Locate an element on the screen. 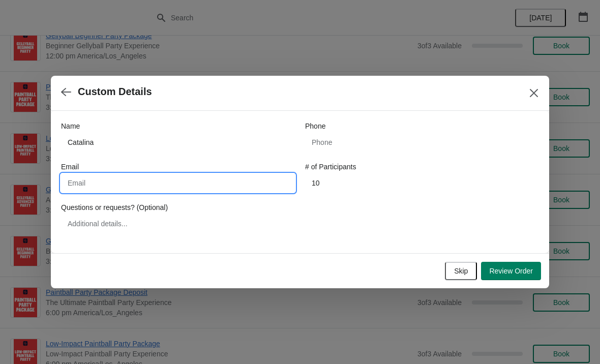 The image size is (600, 364). label: Email is located at coordinates (70, 167).